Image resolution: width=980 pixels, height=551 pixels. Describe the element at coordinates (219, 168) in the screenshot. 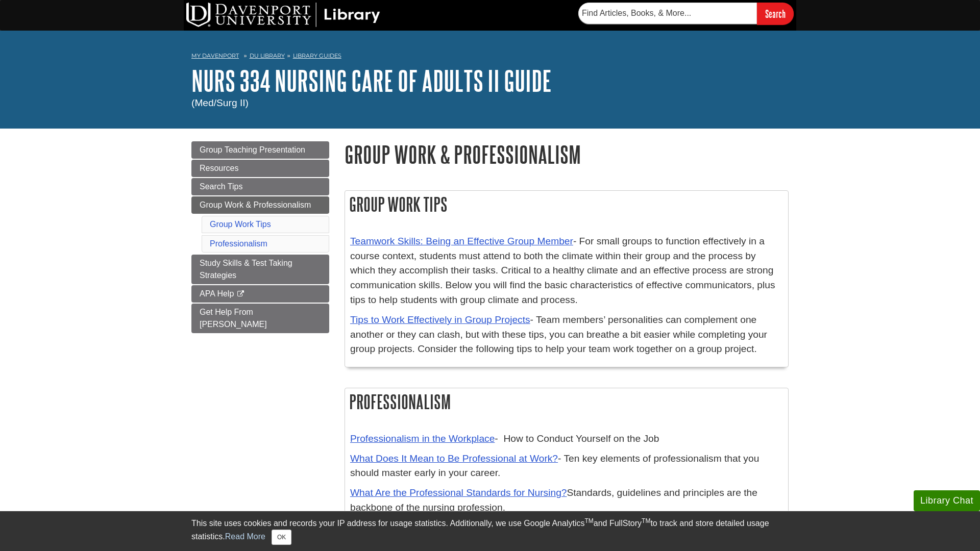

I see `span: Resources` at that location.